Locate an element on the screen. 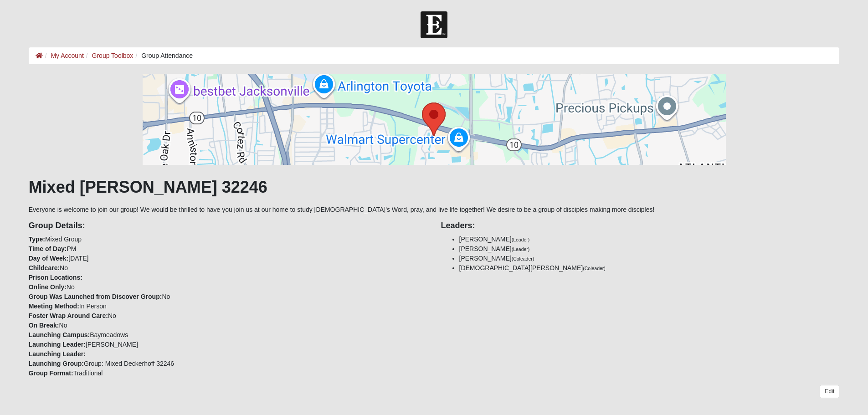  strong: Group Format: is located at coordinates (51, 373).